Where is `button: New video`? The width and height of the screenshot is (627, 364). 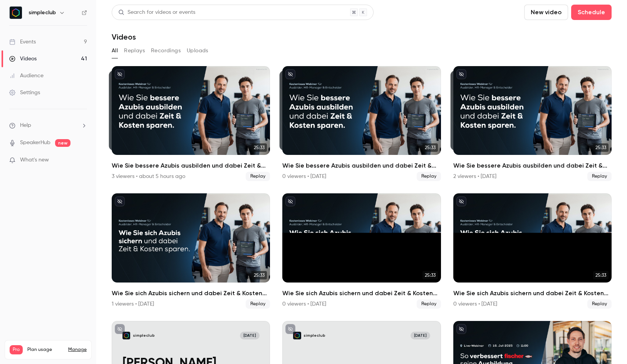
button: New video is located at coordinates (546, 12).